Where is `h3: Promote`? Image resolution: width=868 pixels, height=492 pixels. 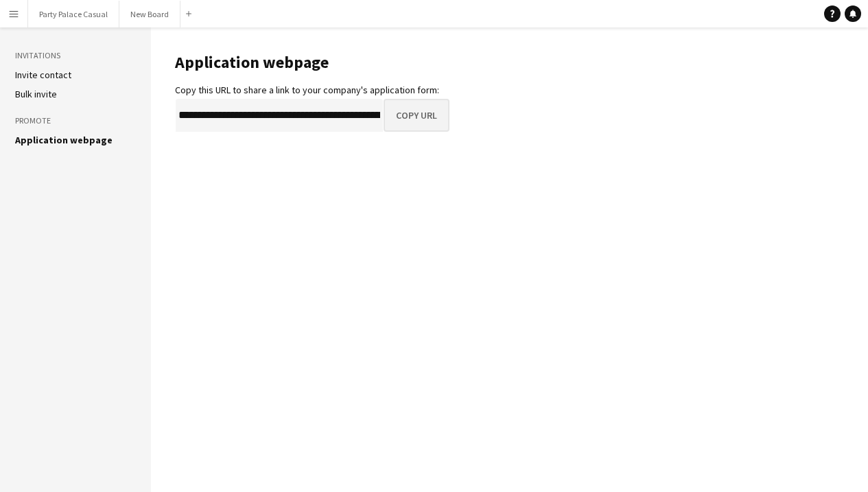
h3: Promote is located at coordinates (76, 120).